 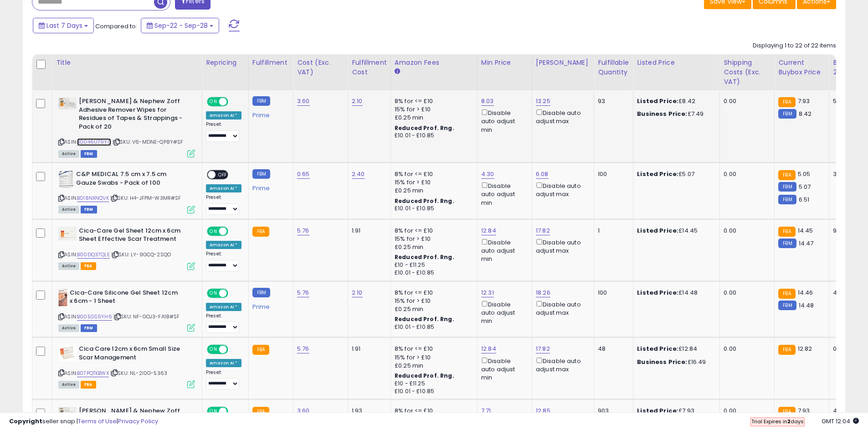 I want to click on a: 12.31, so click(x=488, y=293).